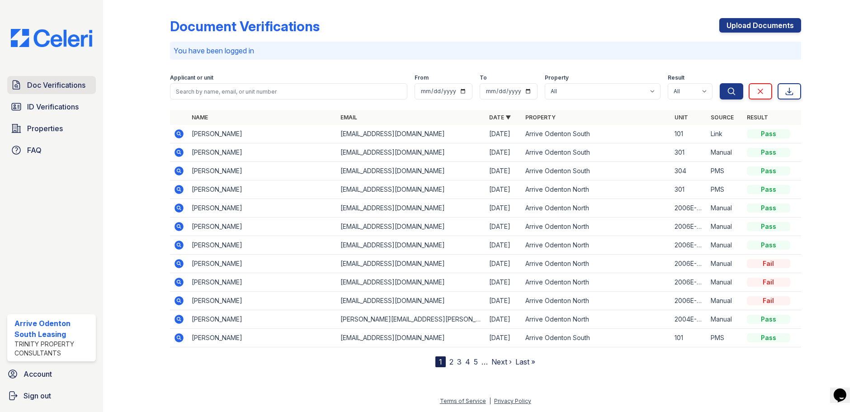  What do you see at coordinates (556, 78) in the screenshot?
I see `label: Property` at bounding box center [556, 78].